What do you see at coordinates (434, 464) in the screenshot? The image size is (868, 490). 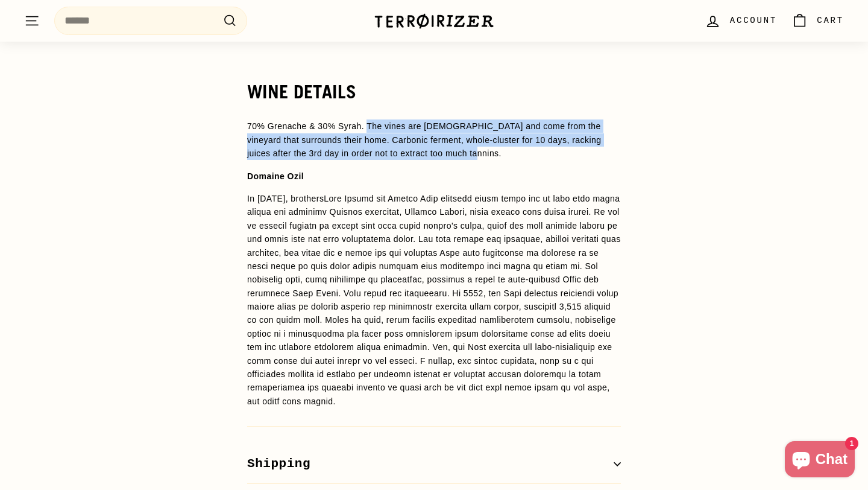 I see `button: Shipping` at bounding box center [434, 464].